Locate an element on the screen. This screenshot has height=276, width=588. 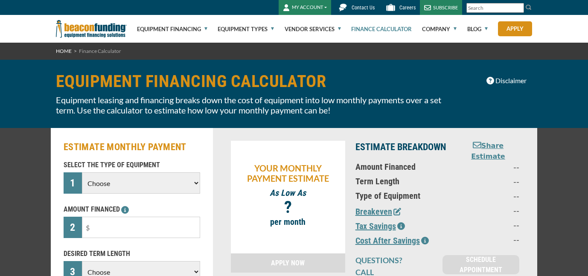
button: Breakeven is located at coordinates (378, 211).